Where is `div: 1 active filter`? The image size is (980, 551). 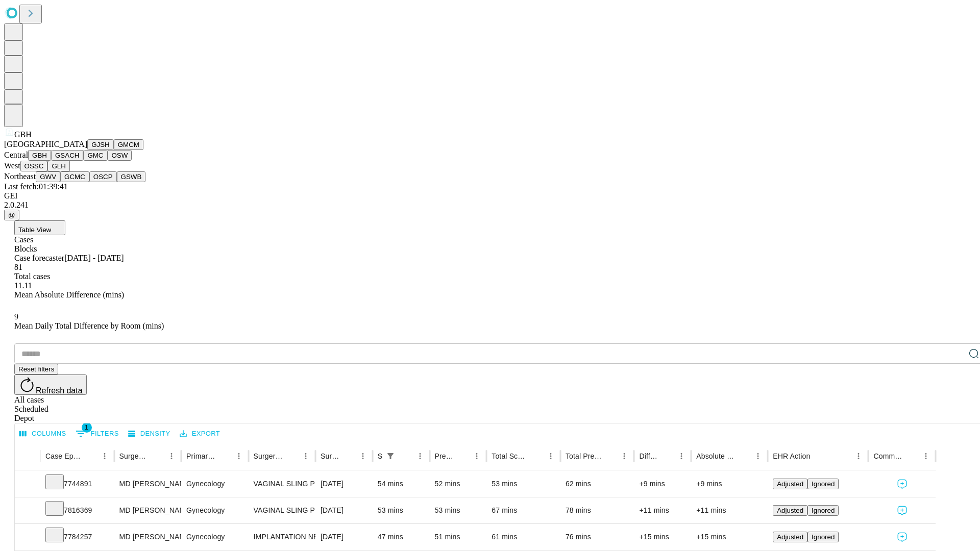
div: 1 active filter is located at coordinates (391, 456).